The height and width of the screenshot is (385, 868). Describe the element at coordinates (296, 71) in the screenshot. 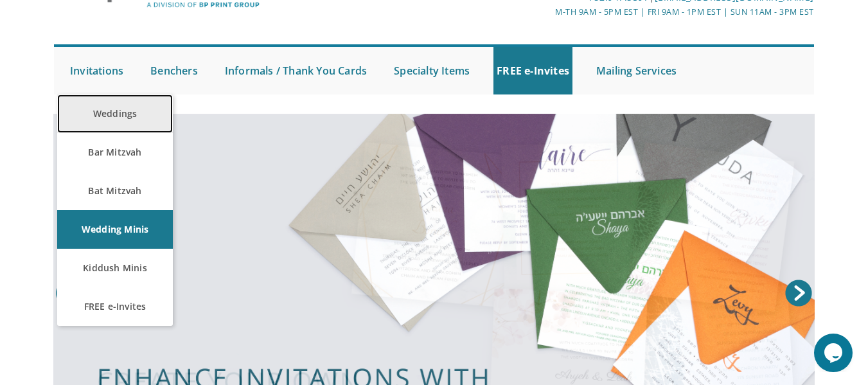

I see `a: Informals / Thank You Cards` at that location.